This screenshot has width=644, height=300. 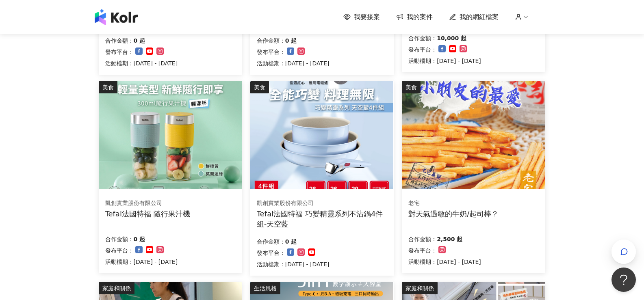 I want to click on img: Tefal法國特福 隨行果汁機開團, so click(x=170, y=135).